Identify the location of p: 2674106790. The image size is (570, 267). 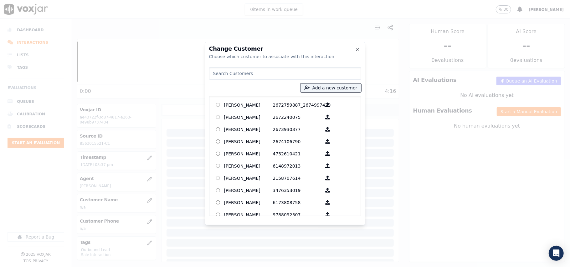
(297, 142).